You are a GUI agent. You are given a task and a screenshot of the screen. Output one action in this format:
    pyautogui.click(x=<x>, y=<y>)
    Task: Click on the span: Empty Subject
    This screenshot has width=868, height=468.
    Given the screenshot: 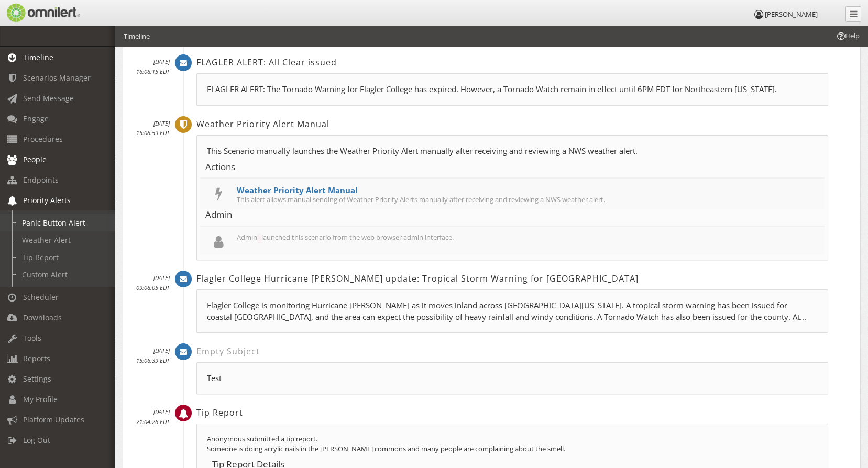 What is the action you would take?
    pyautogui.click(x=228, y=351)
    